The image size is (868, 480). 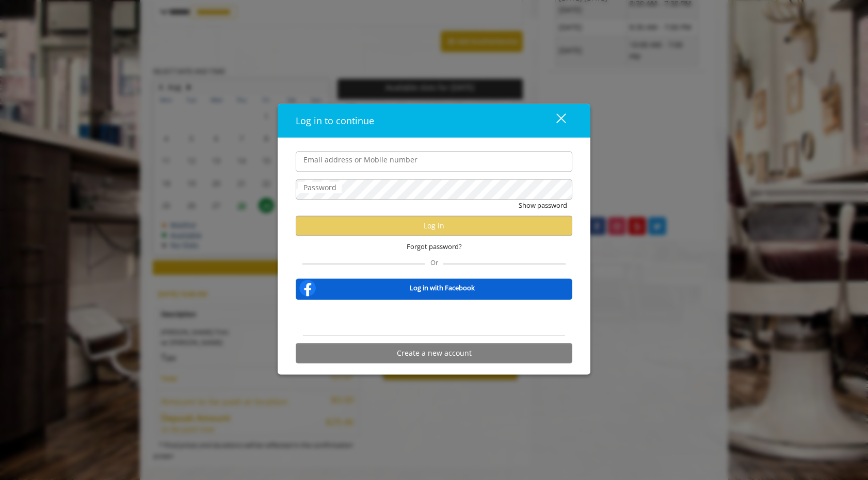 I want to click on input: Email address or Mobile number, so click(x=434, y=162).